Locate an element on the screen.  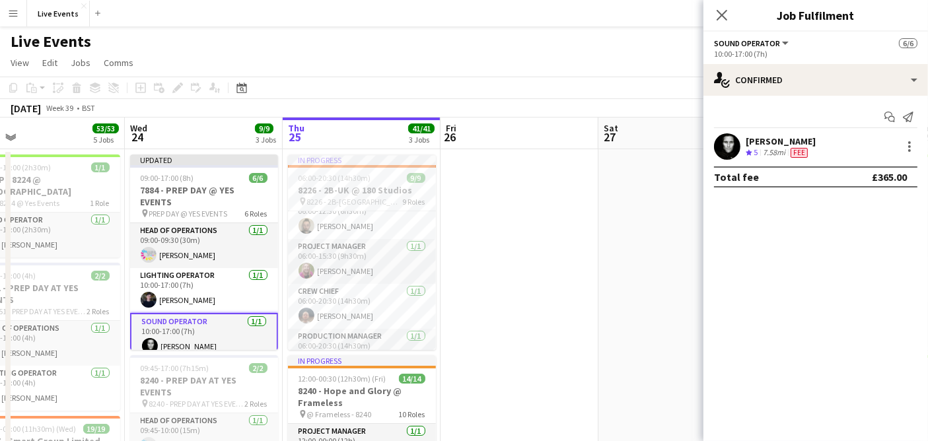
span: 53/53 is located at coordinates (106, 128).